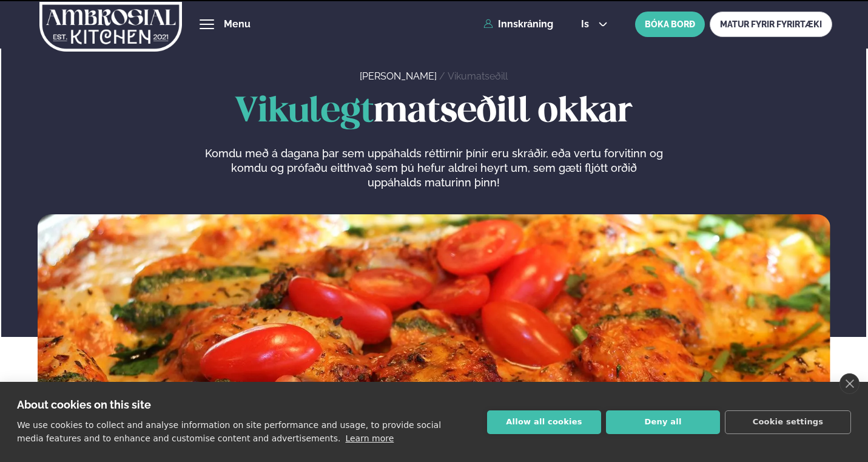  I want to click on h1: matseðill okkar, so click(434, 112).